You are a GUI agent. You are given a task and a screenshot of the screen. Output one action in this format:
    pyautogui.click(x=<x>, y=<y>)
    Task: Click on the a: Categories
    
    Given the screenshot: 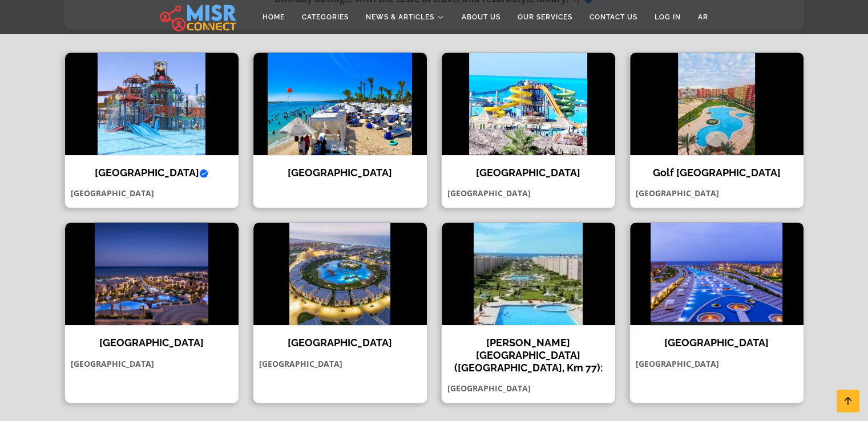 What is the action you would take?
    pyautogui.click(x=326, y=17)
    